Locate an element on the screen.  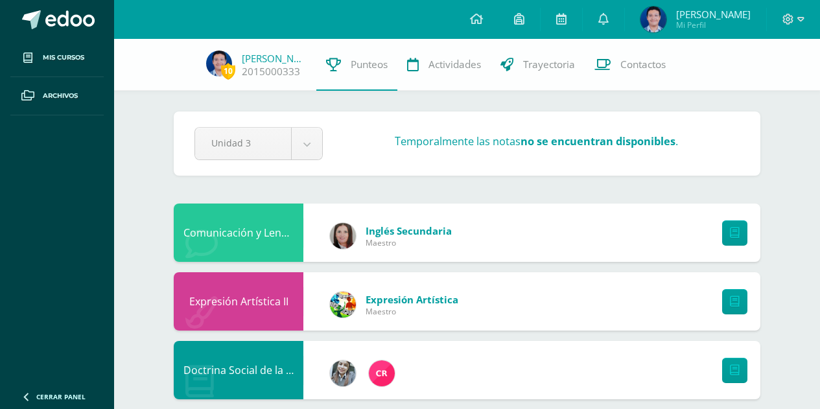
span: Mis cursos is located at coordinates (64, 58).